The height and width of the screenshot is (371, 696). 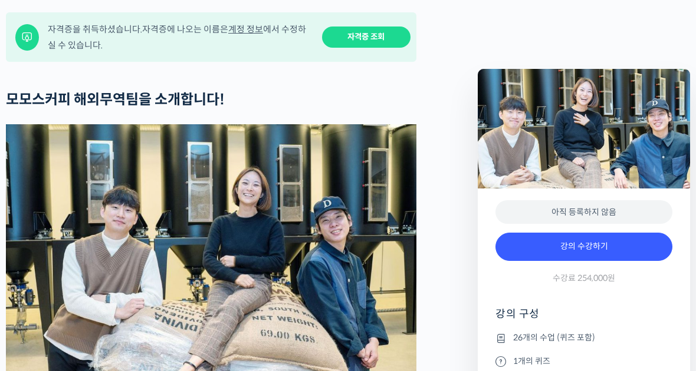 I want to click on span: 홈, so click(x=41, y=296).